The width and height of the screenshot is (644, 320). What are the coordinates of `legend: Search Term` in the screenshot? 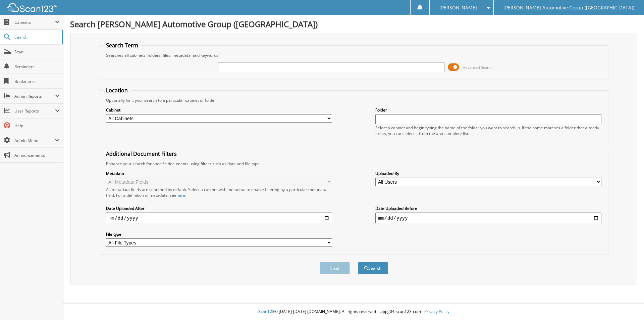 It's located at (122, 45).